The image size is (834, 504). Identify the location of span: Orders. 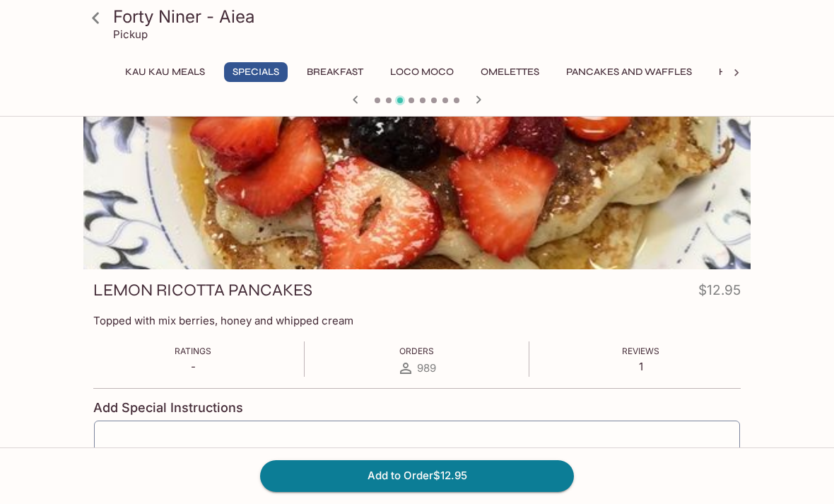
(416, 351).